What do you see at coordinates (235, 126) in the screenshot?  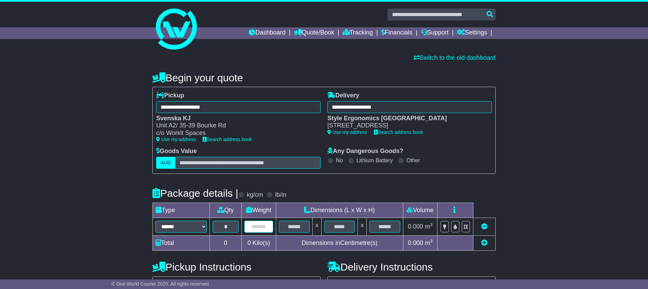 I see `div: Unit A2/ 35-39 Bourke Rd` at bounding box center [235, 126].